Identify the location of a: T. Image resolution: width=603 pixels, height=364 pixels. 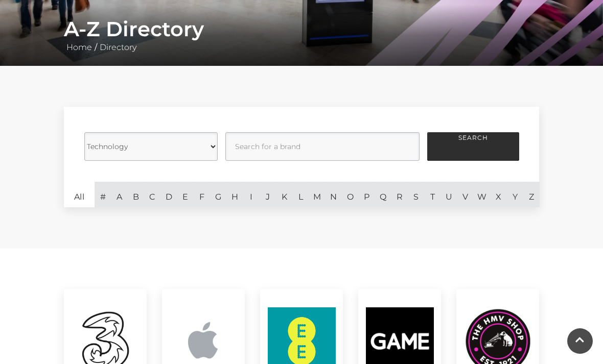
(432, 194).